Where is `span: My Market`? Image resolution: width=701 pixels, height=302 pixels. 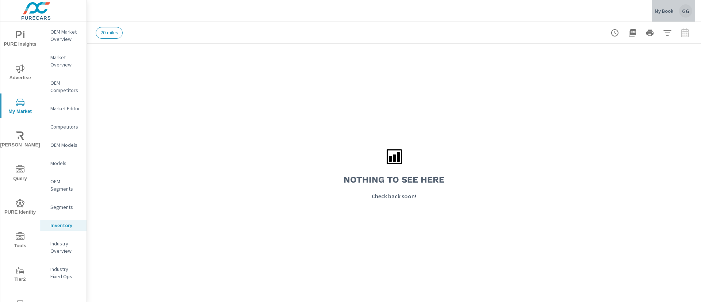 span: My Market is located at coordinates (20, 107).